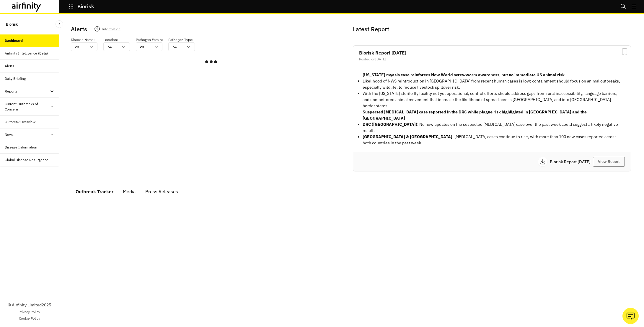 The width and height of the screenshot is (644, 327). I want to click on a: Cookie Policy, so click(30, 319).